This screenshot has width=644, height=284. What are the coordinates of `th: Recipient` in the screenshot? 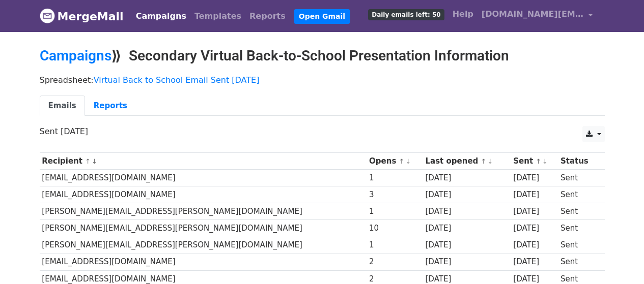 It's located at (203, 161).